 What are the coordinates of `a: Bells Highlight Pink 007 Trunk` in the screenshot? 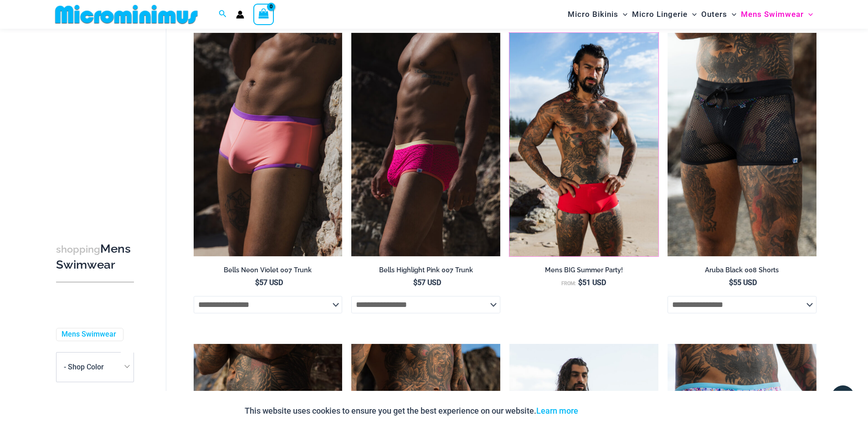 It's located at (425, 272).